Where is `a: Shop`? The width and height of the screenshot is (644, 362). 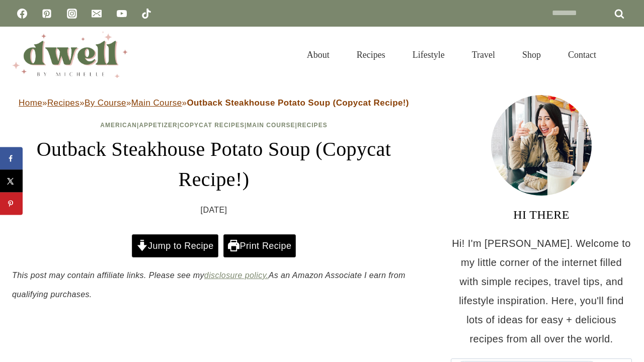 a: Shop is located at coordinates (531, 55).